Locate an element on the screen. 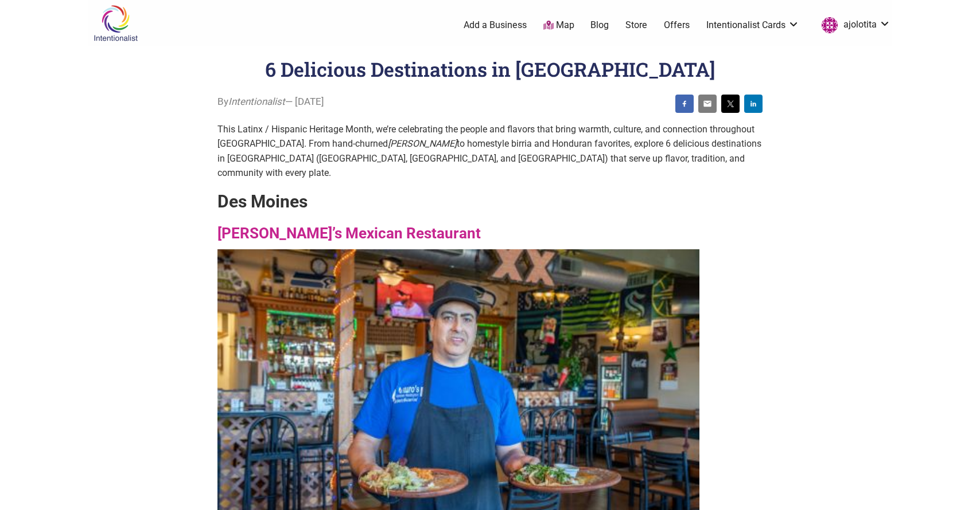 Image resolution: width=980 pixels, height=510 pixels. a: ajolotita is located at coordinates (853, 26).